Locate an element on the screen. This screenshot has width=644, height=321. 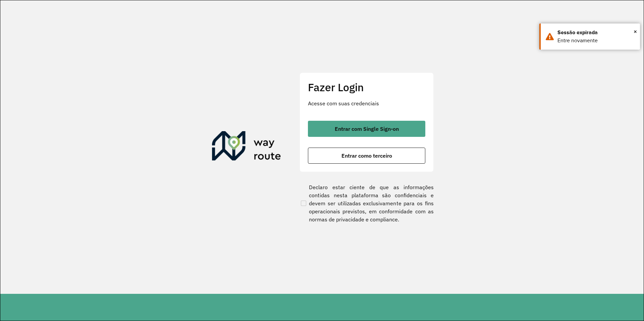
span: Entrar com Single Sign-on is located at coordinates (367, 129).